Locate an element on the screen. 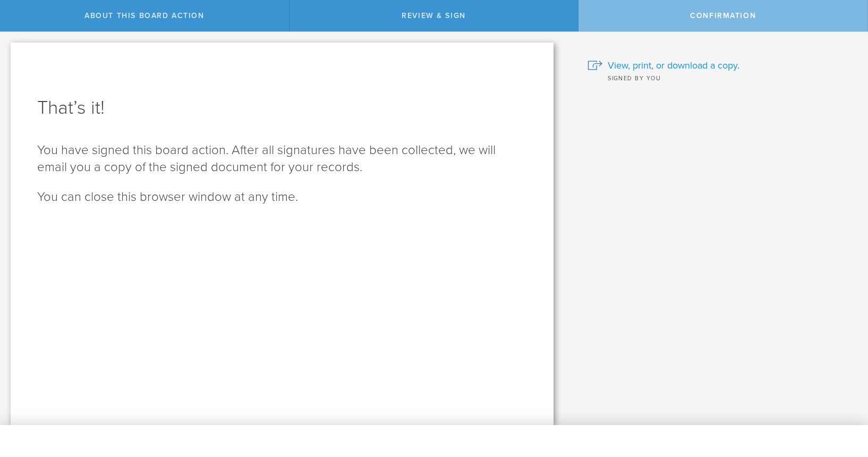 The width and height of the screenshot is (868, 457). span: View, print, or download a copy. is located at coordinates (674, 65).